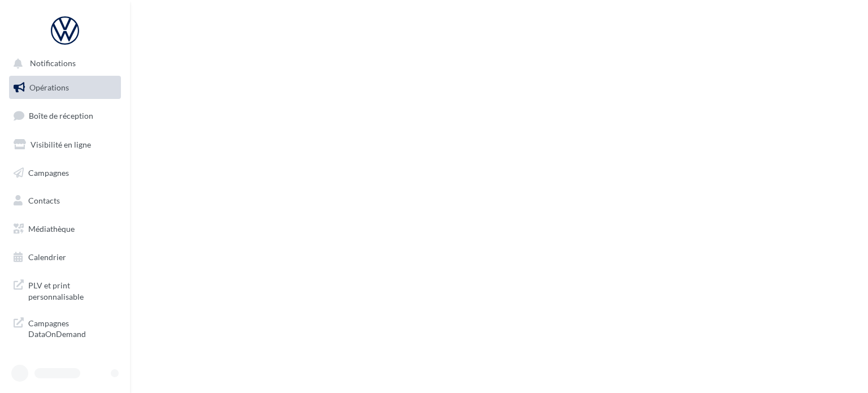  I want to click on a: Boîte de réception, so click(65, 115).